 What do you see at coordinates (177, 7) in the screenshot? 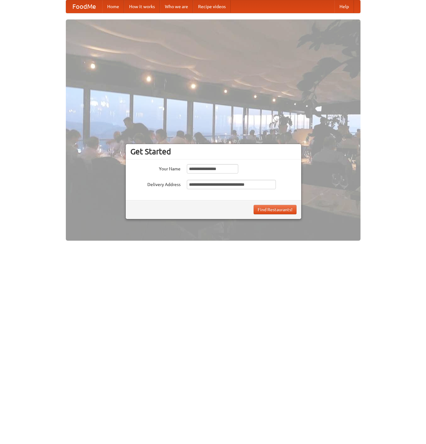
I see `a: Who we are` at bounding box center [177, 7].